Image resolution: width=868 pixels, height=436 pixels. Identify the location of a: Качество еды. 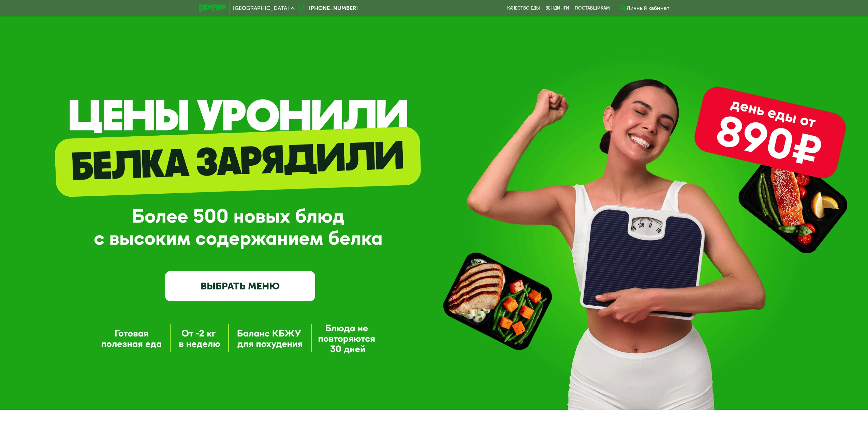
(523, 8).